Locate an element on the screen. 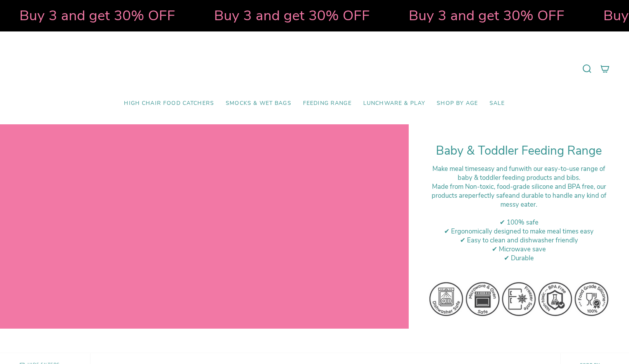 The image size is (629, 364). span: High Chair Food Catchers is located at coordinates (169, 104).